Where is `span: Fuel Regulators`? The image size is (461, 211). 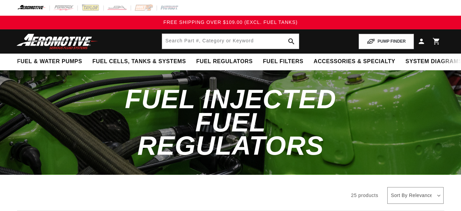 span: Fuel Regulators is located at coordinates (224, 61).